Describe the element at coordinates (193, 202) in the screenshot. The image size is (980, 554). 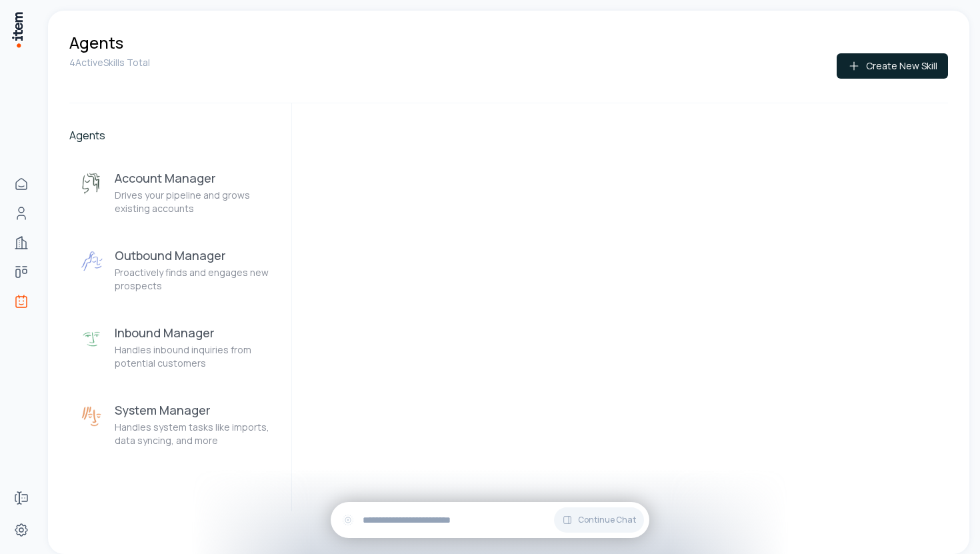
I see `p: Drives your pipeline and grows existing accounts` at that location.